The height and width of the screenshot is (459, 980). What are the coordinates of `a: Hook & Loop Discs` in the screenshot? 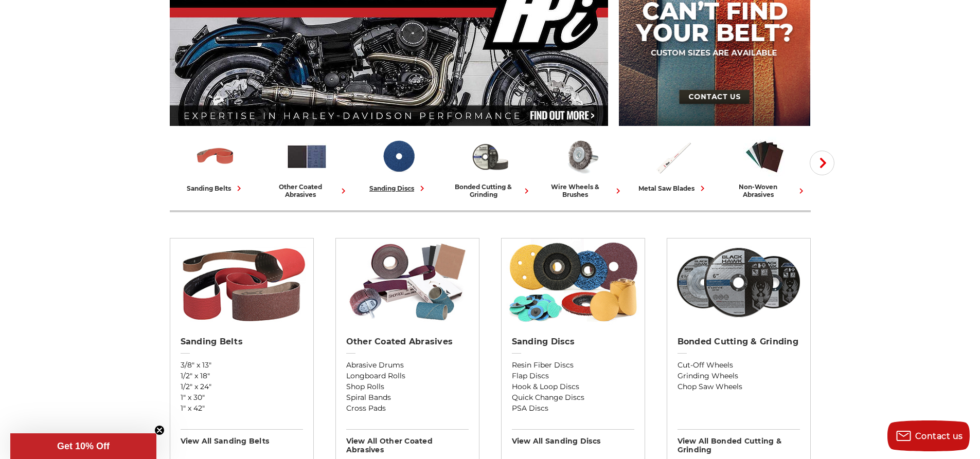 It's located at (573, 386).